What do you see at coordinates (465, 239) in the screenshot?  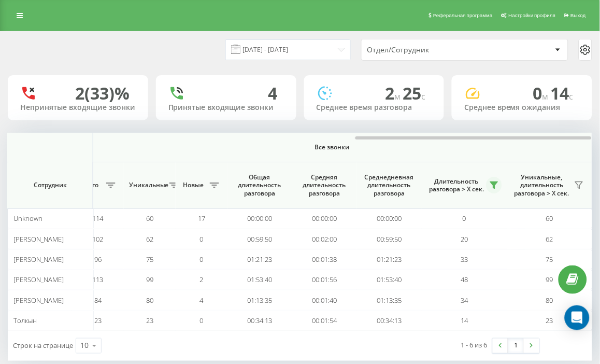 I see `span: 20` at bounding box center [465, 239].